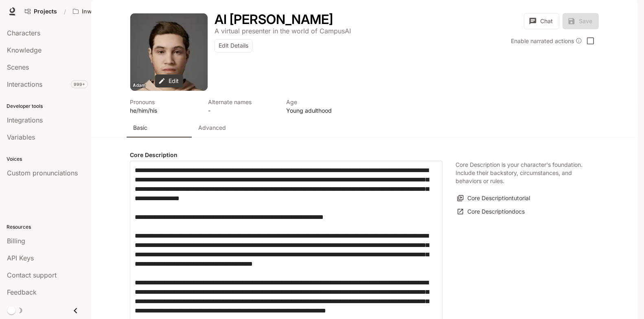 This screenshot has height=319, width=644. What do you see at coordinates (40, 12) in the screenshot?
I see `a: Go to projects` at bounding box center [40, 12].